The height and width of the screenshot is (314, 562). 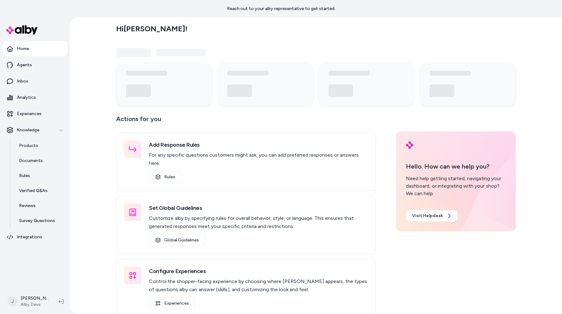 I want to click on a: Global Guidelines, so click(x=177, y=240).